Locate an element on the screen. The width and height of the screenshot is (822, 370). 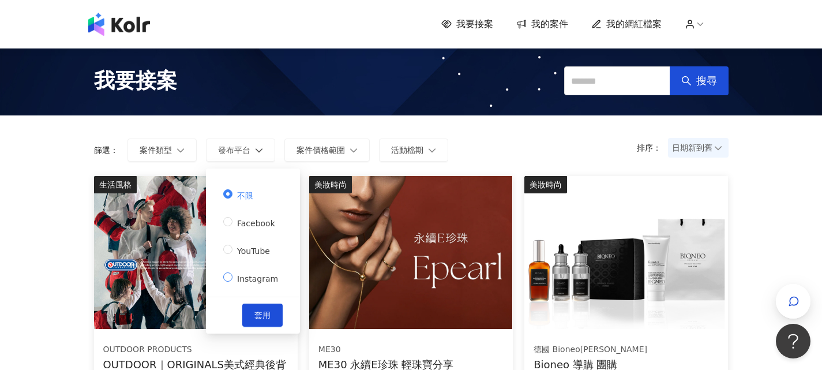
span: Facebook is located at coordinates (256, 223).